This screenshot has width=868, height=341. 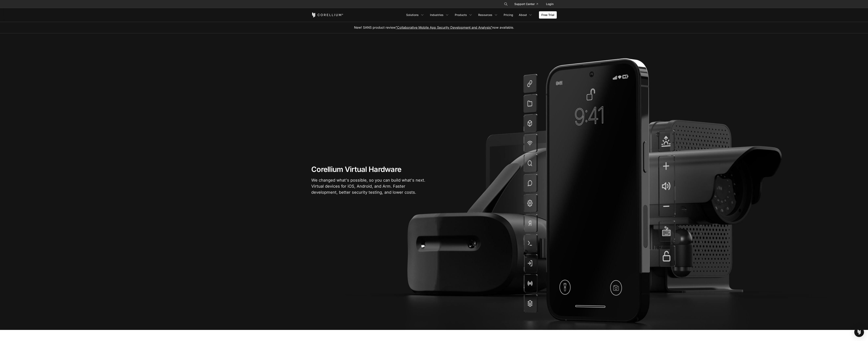 I want to click on a: Products, so click(x=463, y=15).